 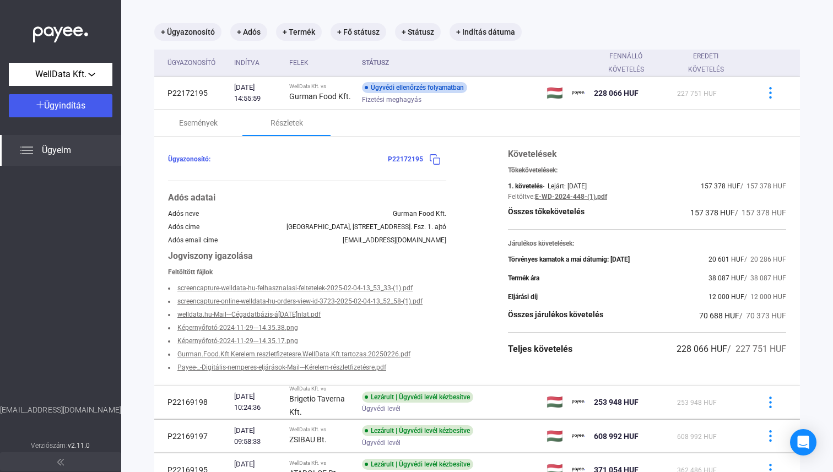 What do you see at coordinates (299, 32) in the screenshot?
I see `mat-chip: + Termék` at bounding box center [299, 32].